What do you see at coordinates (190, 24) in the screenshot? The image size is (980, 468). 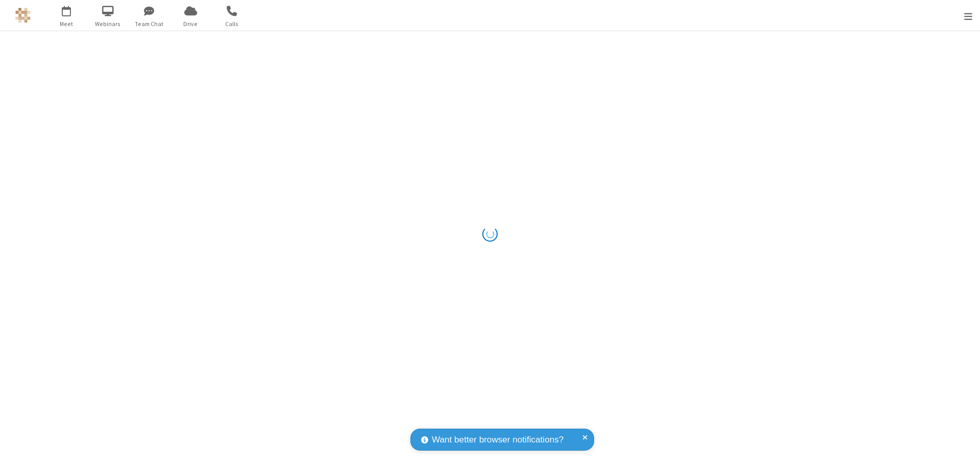 I see `span: Drive` at bounding box center [190, 24].